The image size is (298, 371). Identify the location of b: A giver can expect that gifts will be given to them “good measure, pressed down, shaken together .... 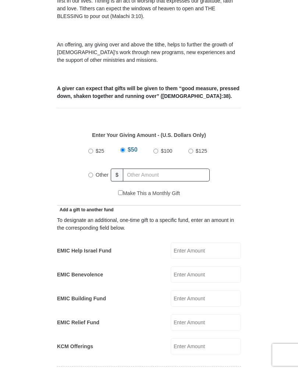
(148, 92).